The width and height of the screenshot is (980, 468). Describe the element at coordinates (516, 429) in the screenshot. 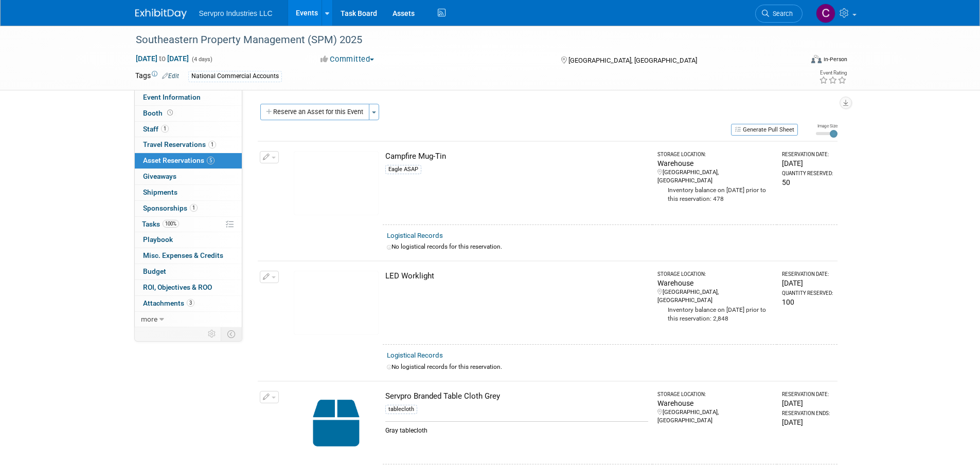

I see `div: Gray tablecloth` at that location.